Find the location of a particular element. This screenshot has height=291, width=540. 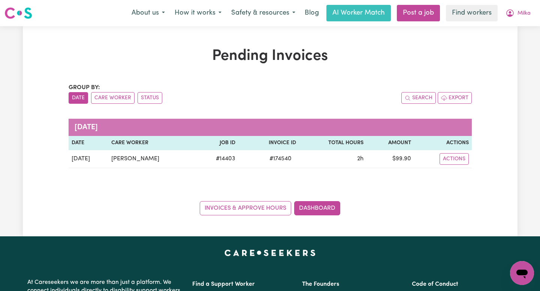

a: Find a Support Worker is located at coordinates (223, 284).